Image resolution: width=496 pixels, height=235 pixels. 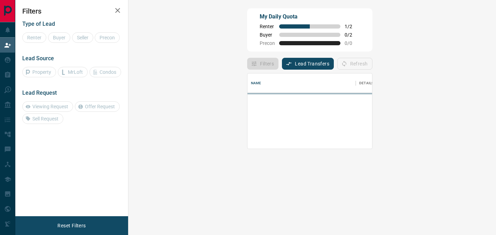 What do you see at coordinates (71, 225) in the screenshot?
I see `button: Reset Filters` at bounding box center [71, 225].